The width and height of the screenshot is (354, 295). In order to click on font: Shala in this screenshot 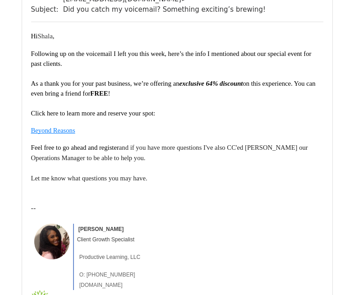, I will do `click(43, 36)`.